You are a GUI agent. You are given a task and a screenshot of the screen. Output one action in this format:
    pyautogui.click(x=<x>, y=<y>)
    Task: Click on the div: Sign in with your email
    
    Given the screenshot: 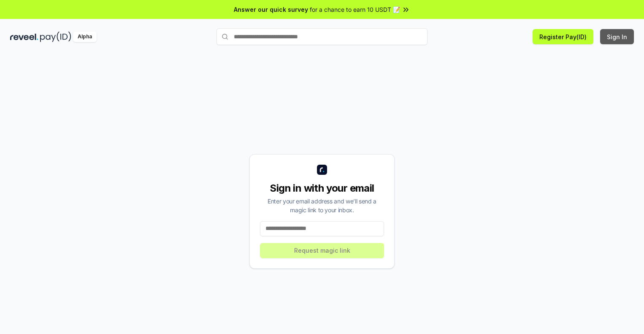 What is the action you would take?
    pyautogui.click(x=322, y=188)
    